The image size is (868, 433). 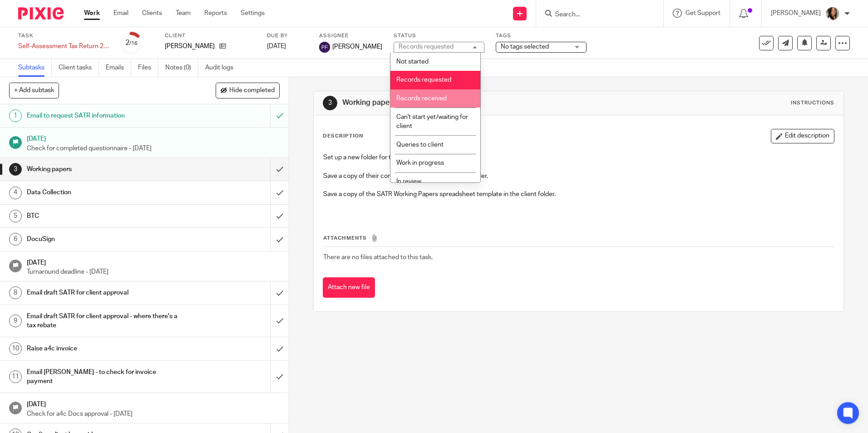 What do you see at coordinates (183, 13) in the screenshot?
I see `a: Team` at bounding box center [183, 13].